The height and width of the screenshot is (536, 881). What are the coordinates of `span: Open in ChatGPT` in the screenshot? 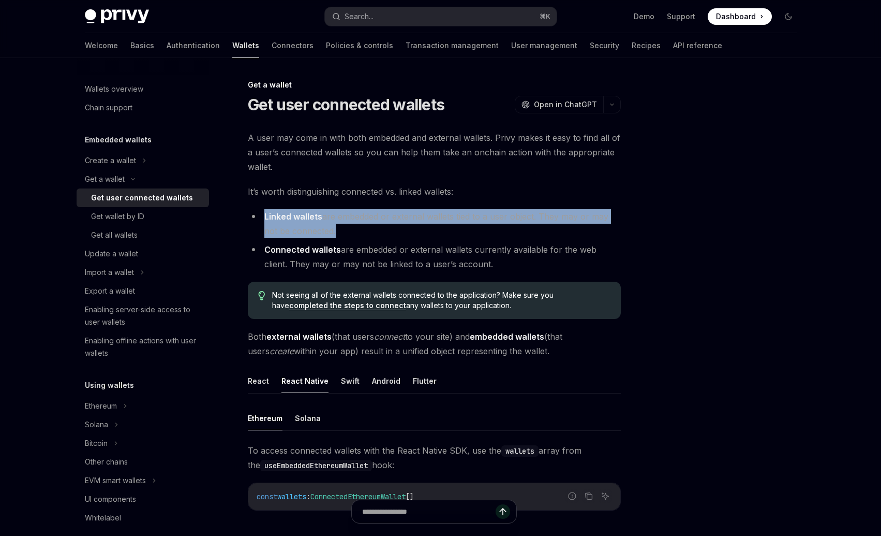 It's located at (566, 105).